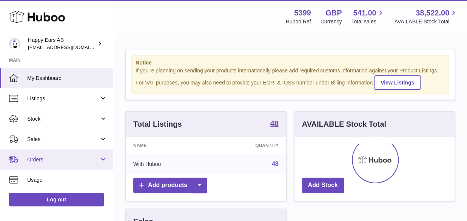 Image resolution: width=467 pixels, height=221 pixels. I want to click on strong: GBP, so click(333, 13).